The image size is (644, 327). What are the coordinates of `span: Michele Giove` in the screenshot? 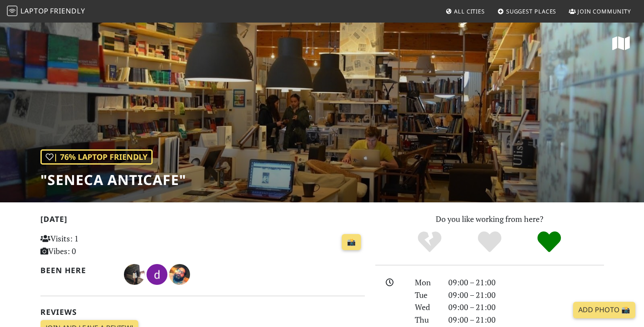 It's located at (180, 274).